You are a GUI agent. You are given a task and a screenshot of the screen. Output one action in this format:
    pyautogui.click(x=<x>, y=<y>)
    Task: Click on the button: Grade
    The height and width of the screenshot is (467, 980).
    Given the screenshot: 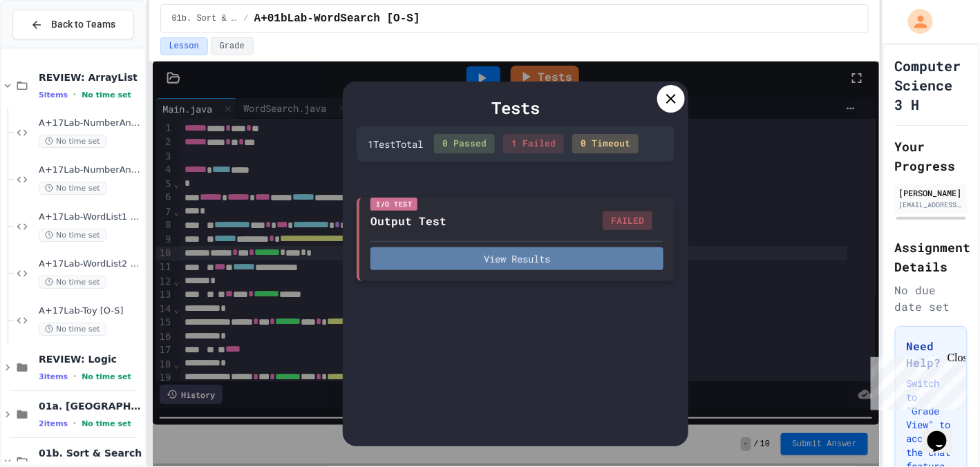 What is the action you would take?
    pyautogui.click(x=233, y=46)
    